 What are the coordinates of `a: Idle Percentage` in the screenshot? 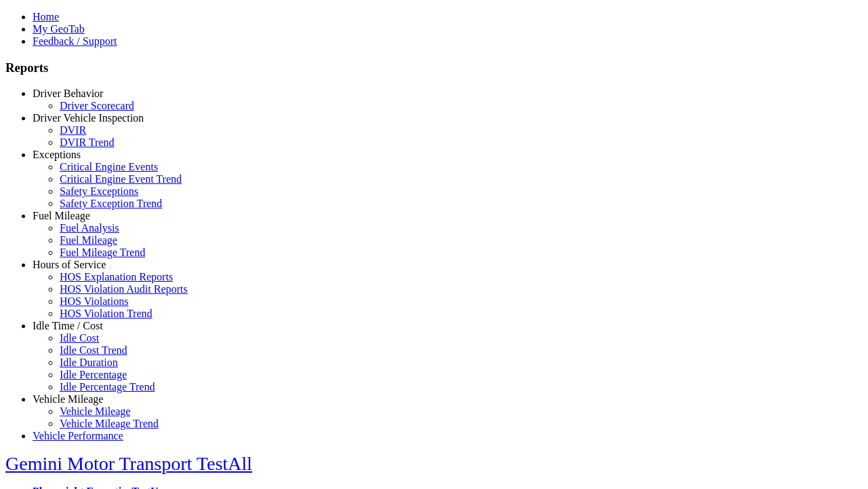 It's located at (93, 374).